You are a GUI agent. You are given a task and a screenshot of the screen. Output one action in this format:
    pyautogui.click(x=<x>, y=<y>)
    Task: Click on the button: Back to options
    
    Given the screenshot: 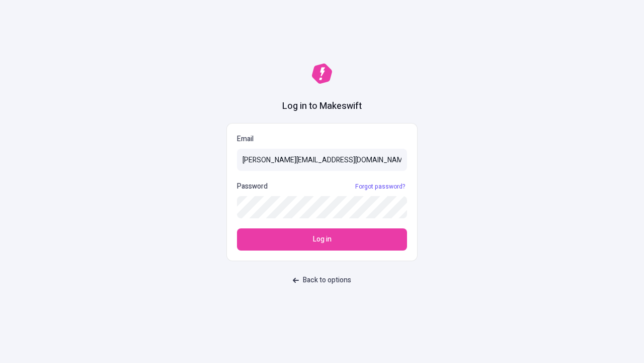 What is the action you would take?
    pyautogui.click(x=322, y=280)
    